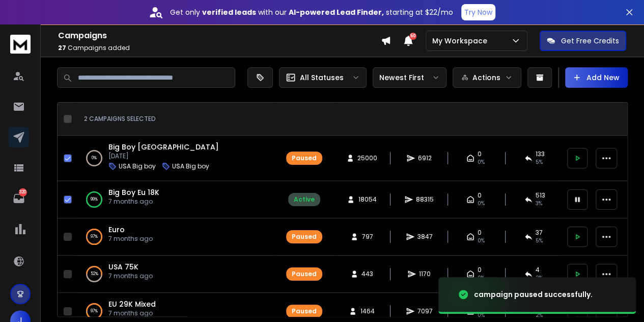 This screenshot has width=644, height=322. I want to click on p: 52 %, so click(95, 274).